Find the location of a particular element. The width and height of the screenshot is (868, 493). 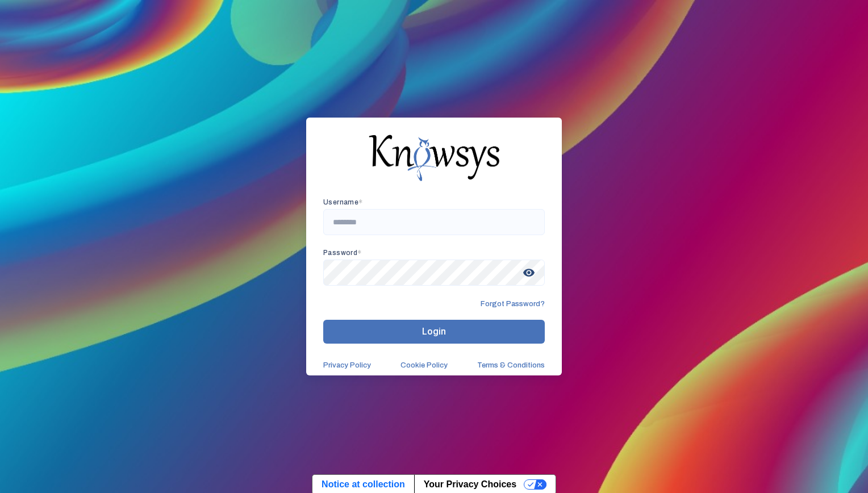

img: knowsys-logo.png is located at coordinates (434, 158).